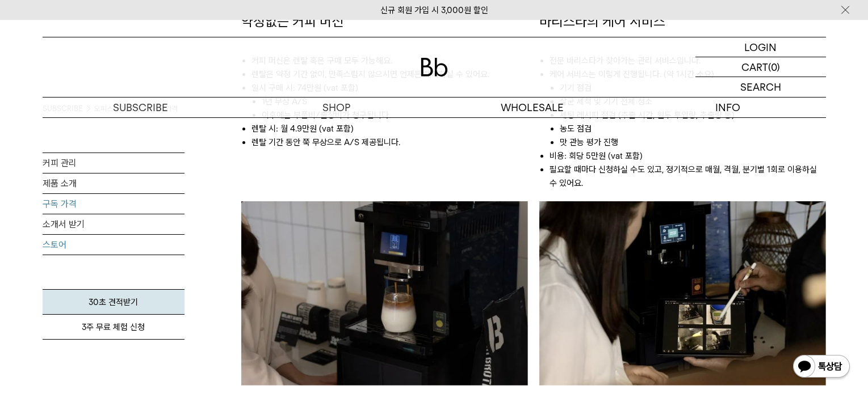  What do you see at coordinates (113, 224) in the screenshot?
I see `a: 소개서 받기` at bounding box center [113, 224].